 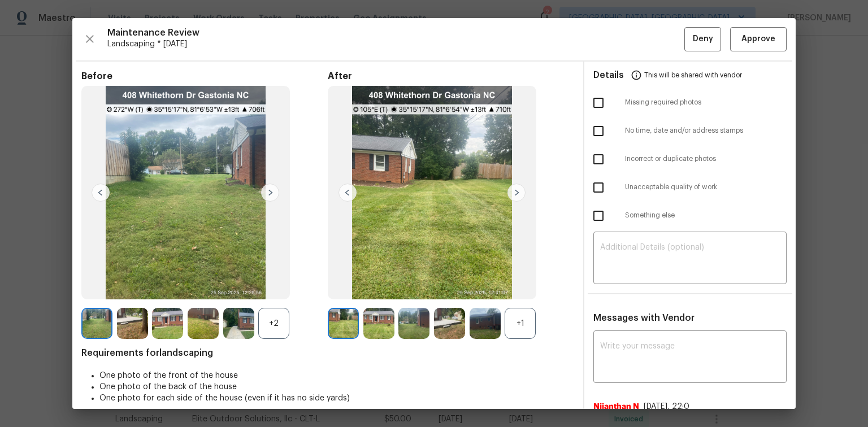 I want to click on span: Details, so click(x=609, y=75).